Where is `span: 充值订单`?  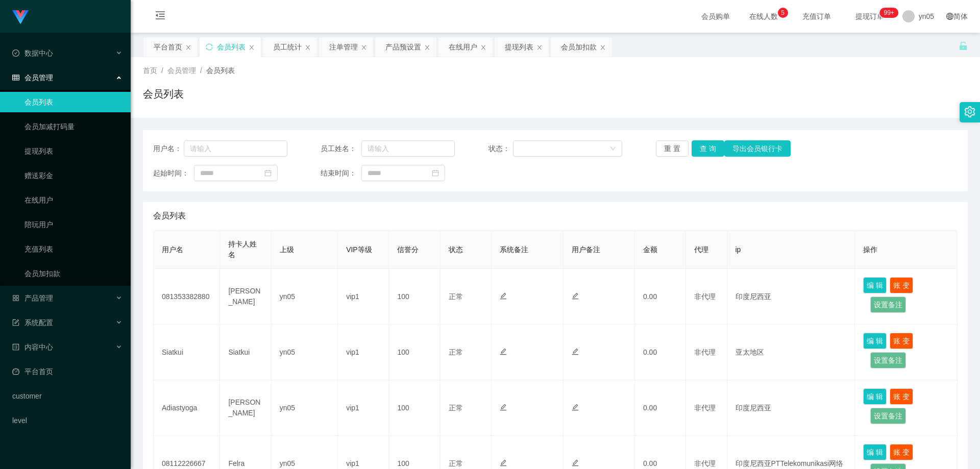 span: 充值订单 is located at coordinates (817, 16).